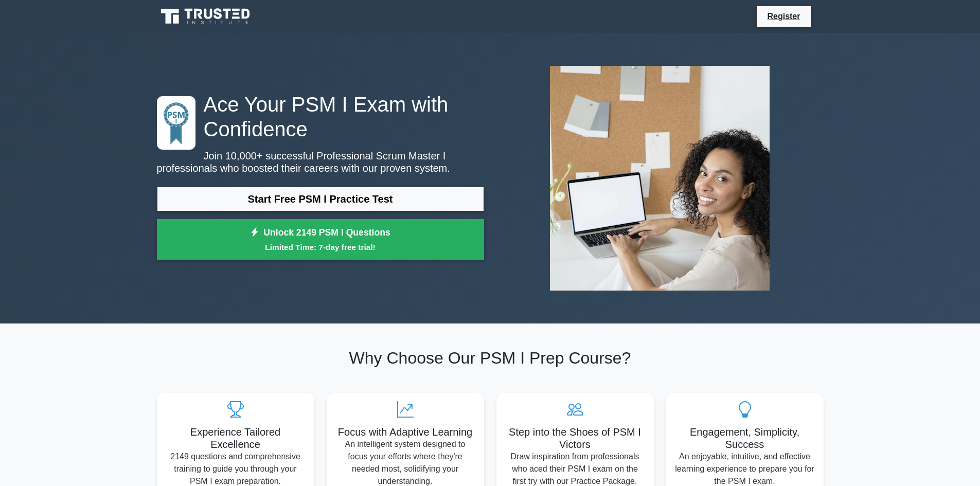  I want to click on a: Start Free PSM I Practice Test, so click(320, 199).